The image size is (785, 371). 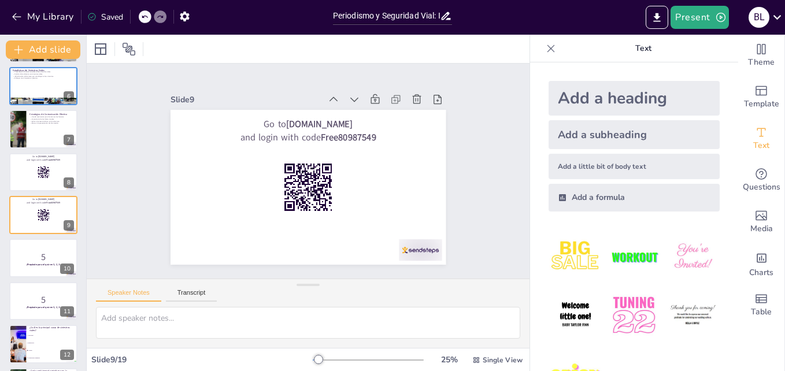 I want to click on span: Media, so click(x=761, y=229).